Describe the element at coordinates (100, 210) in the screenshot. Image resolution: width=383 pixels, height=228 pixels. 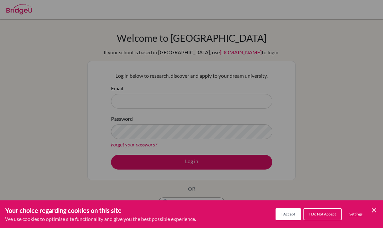
I see `h3: Your choice regarding cookies on this site` at that location.